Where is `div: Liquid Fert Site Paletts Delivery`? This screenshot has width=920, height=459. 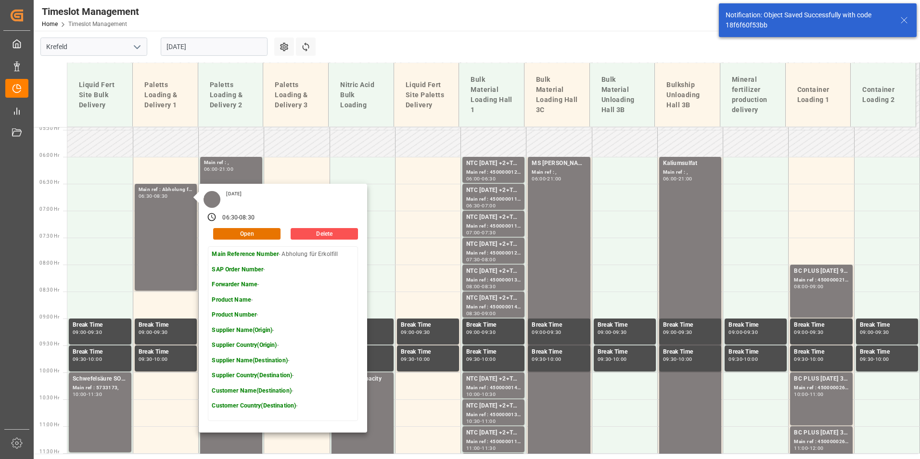 div: Liquid Fert Site Paletts Delivery is located at coordinates (426, 95).